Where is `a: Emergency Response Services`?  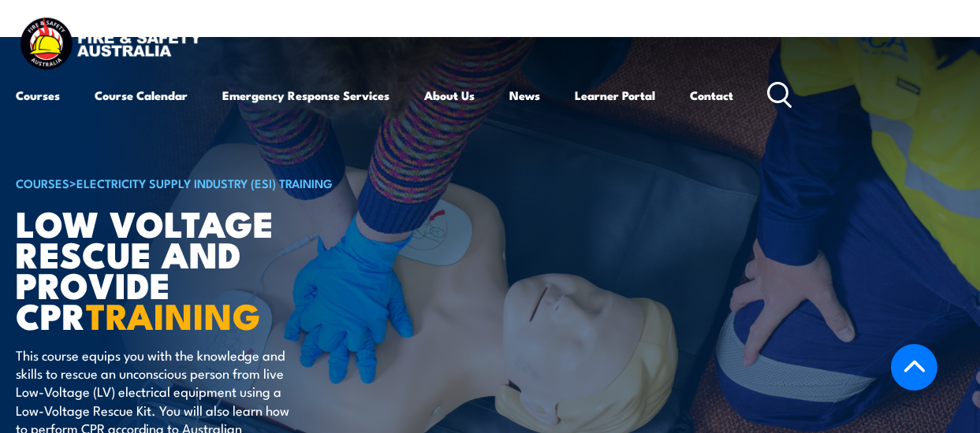
a: Emergency Response Services is located at coordinates (306, 95).